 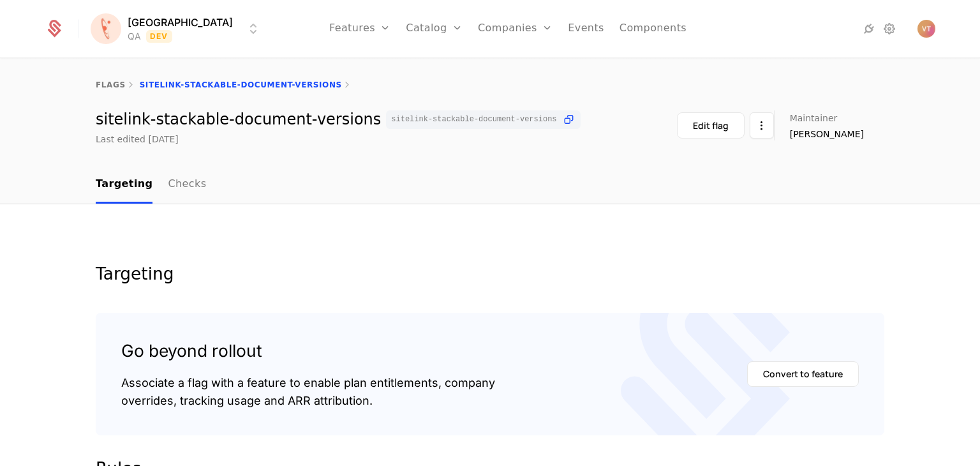 I want to click on button: Convert to feature, so click(x=803, y=374).